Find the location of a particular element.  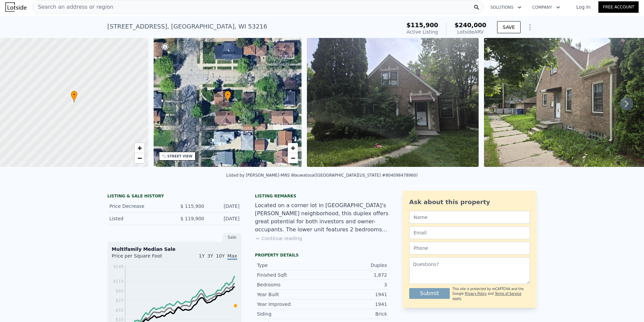

button: SAVE is located at coordinates (509, 27).